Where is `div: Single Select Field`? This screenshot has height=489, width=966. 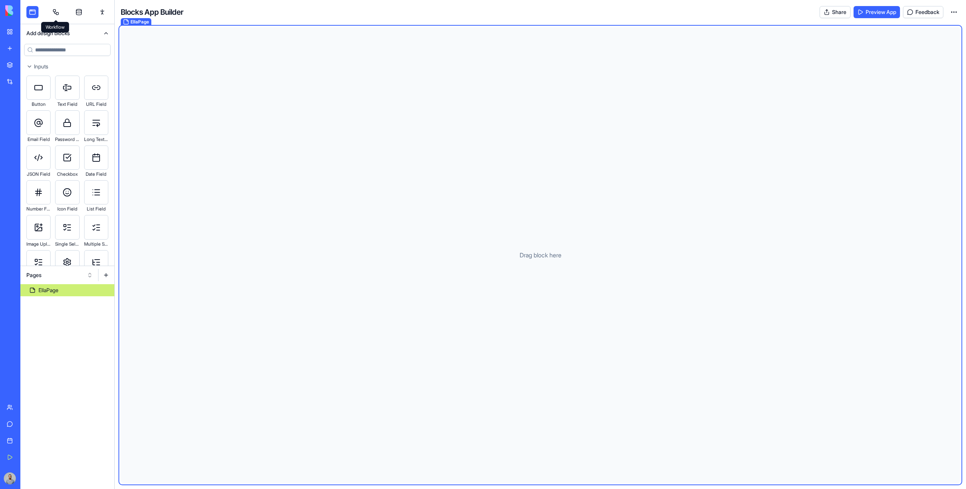
div: Single Select Field is located at coordinates (67, 244).